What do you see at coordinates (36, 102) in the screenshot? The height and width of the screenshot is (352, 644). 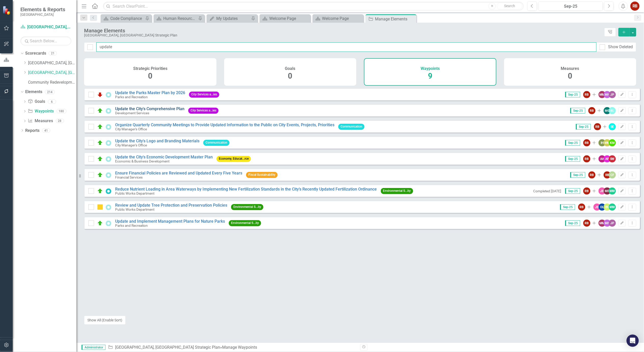 I see `a: Goals` at bounding box center [36, 102].